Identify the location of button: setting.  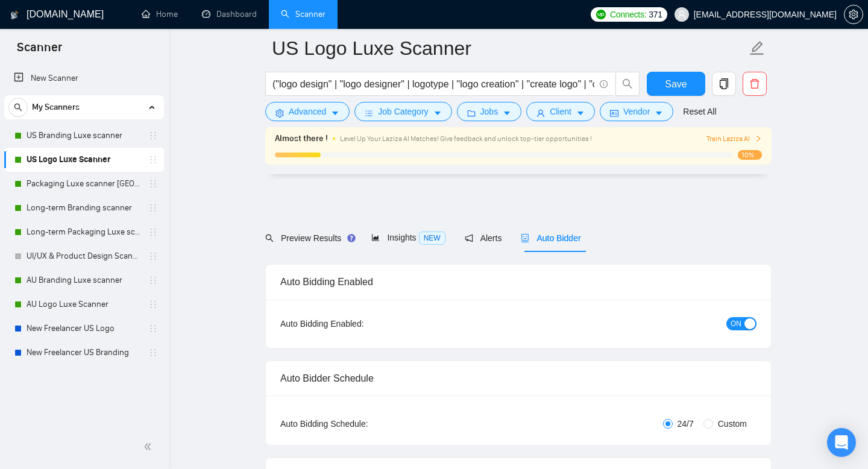
(853, 15).